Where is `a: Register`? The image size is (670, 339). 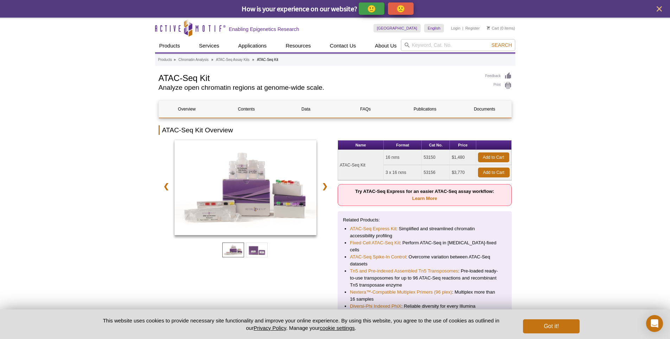
a: Register is located at coordinates (472, 28).